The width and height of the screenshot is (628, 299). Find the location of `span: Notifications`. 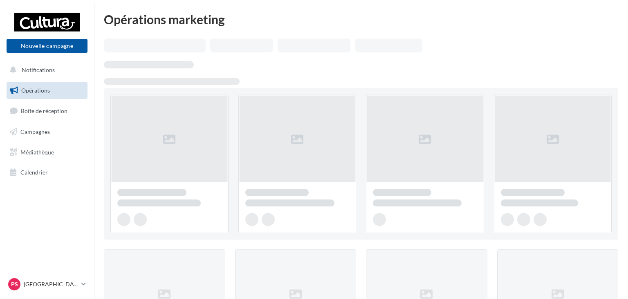

span: Notifications is located at coordinates (38, 70).